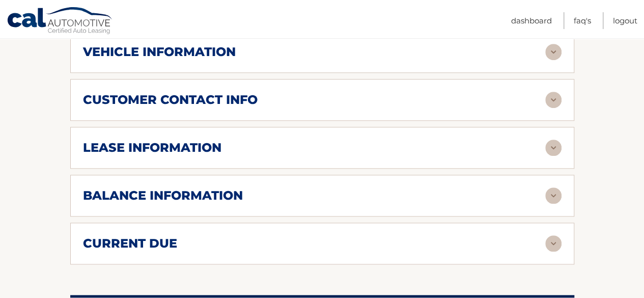 Image resolution: width=644 pixels, height=298 pixels. What do you see at coordinates (130, 243) in the screenshot?
I see `h2: current due` at bounding box center [130, 243].